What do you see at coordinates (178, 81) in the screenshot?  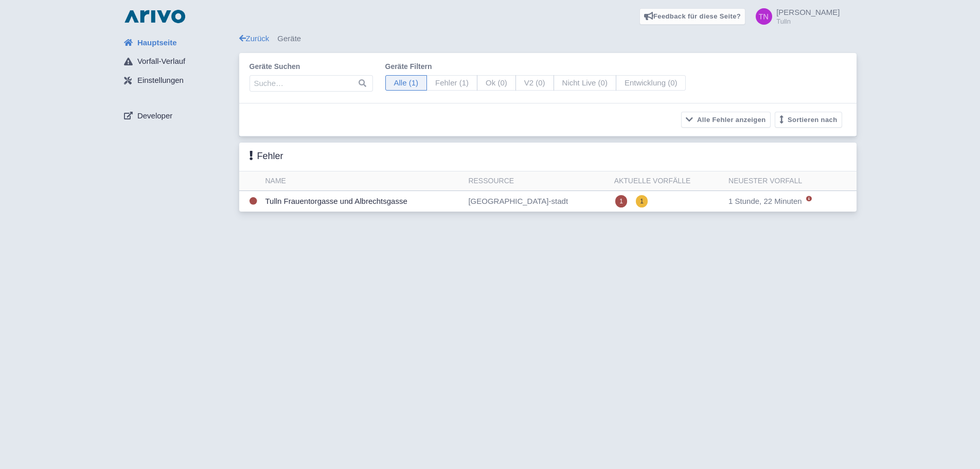 I see `a: Einstellungen` at bounding box center [178, 81].